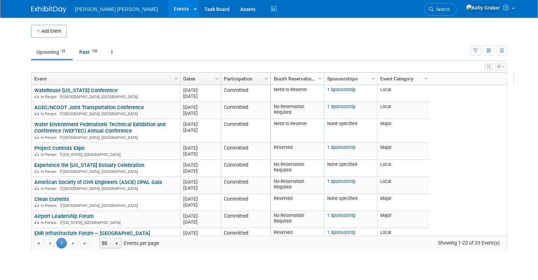 The height and width of the screenshot is (280, 538). I want to click on a: Participation, so click(245, 79).